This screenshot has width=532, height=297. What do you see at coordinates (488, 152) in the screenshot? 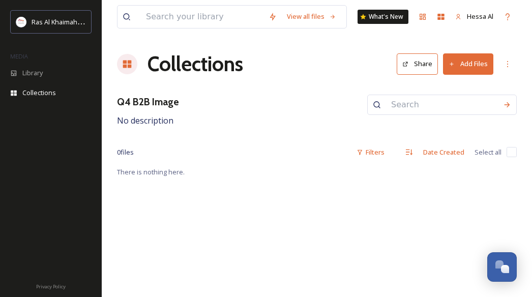
I see `span: Select all` at bounding box center [488, 152].